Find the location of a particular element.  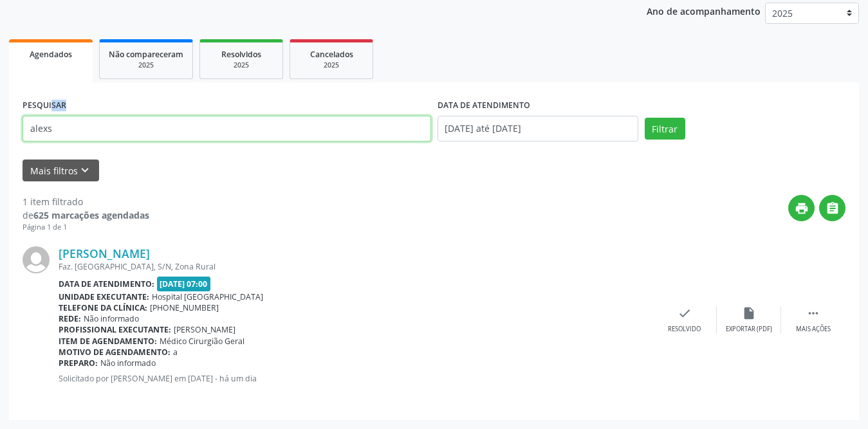

div: 1 item filtrado is located at coordinates (85, 201).